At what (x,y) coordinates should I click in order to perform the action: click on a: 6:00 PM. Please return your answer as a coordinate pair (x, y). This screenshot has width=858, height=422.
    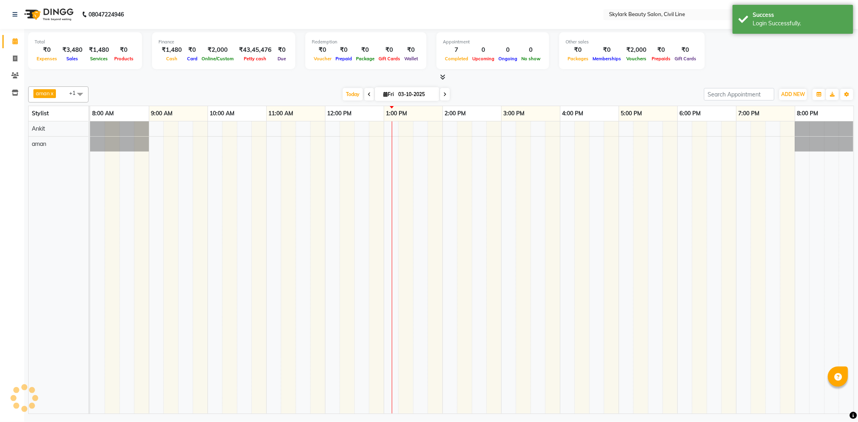
    Looking at the image, I should click on (690, 113).